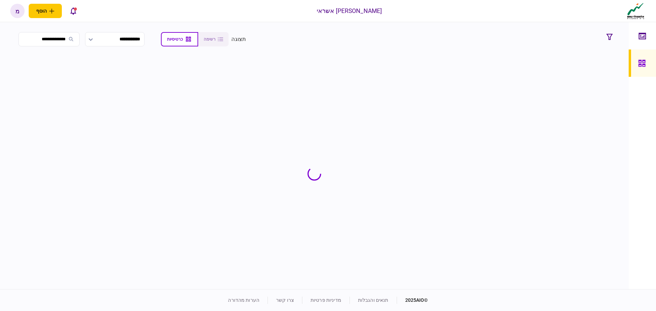  What do you see at coordinates (73, 11) in the screenshot?
I see `button: פתח רשימת התראות` at bounding box center [73, 11].